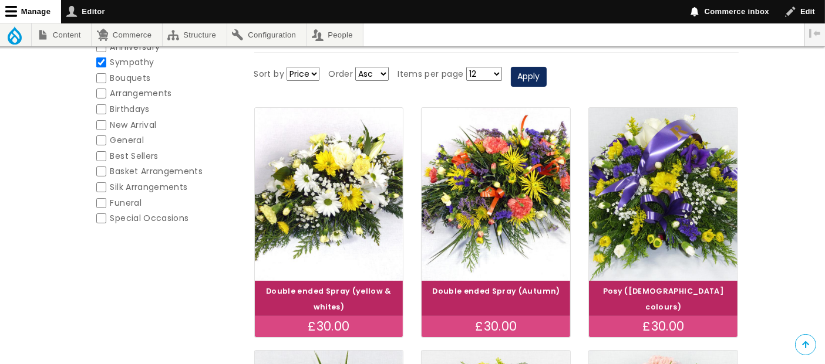  What do you see at coordinates (130, 109) in the screenshot?
I see `span: Birthdays` at bounding box center [130, 109].